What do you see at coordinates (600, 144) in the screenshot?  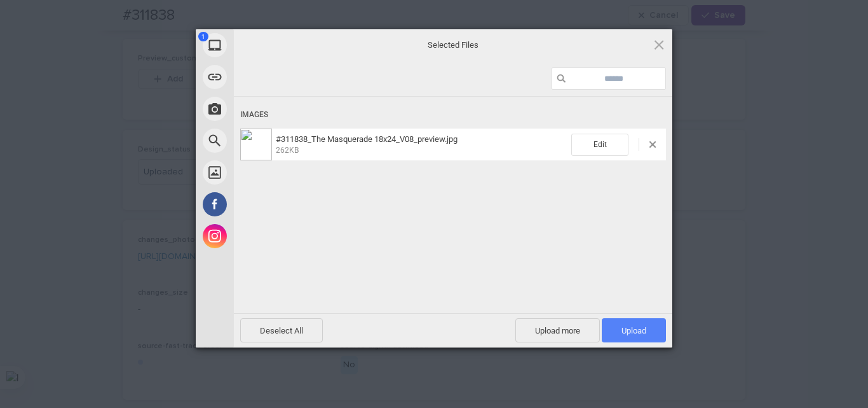 I see `span: Edit` at bounding box center [600, 144].